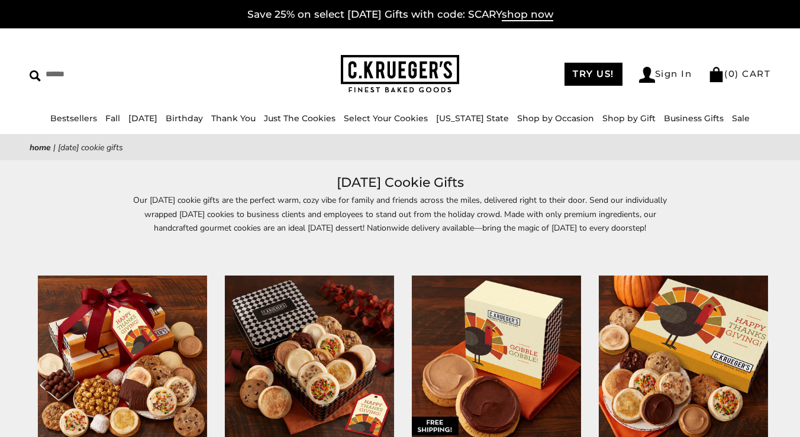 This screenshot has width=800, height=437. I want to click on img: C.KRUEGER'S, so click(400, 74).